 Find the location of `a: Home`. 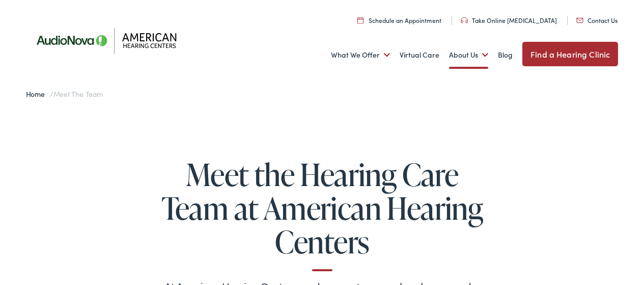

a: Home is located at coordinates (38, 94).